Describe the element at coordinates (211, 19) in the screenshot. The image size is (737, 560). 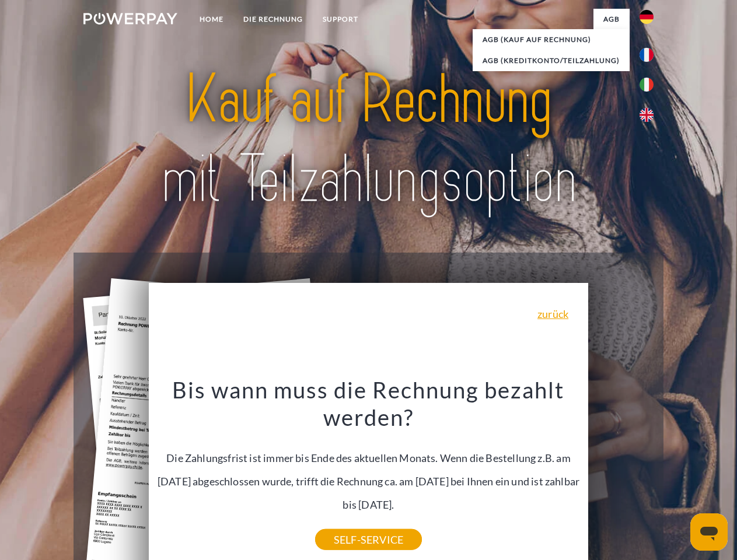
I see `a: Home` at that location.